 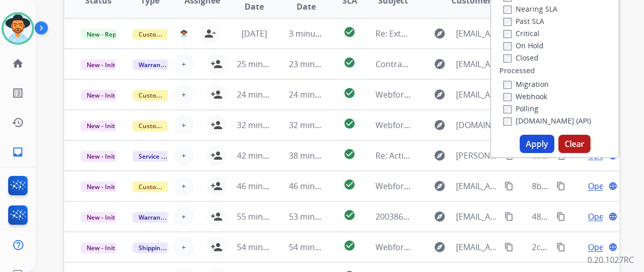 What do you see at coordinates (530, 8) in the screenshot?
I see `label: Nearing SLA` at bounding box center [530, 8].